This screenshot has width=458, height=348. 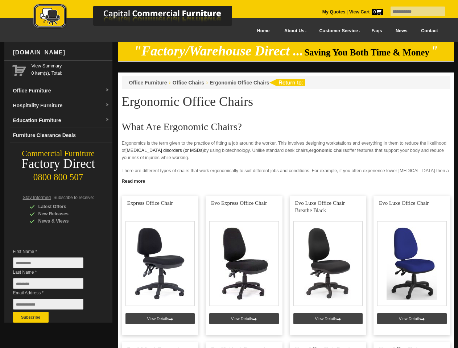 What do you see at coordinates (58, 154) in the screenshot?
I see `div: Commercial Furniture` at bounding box center [58, 154].